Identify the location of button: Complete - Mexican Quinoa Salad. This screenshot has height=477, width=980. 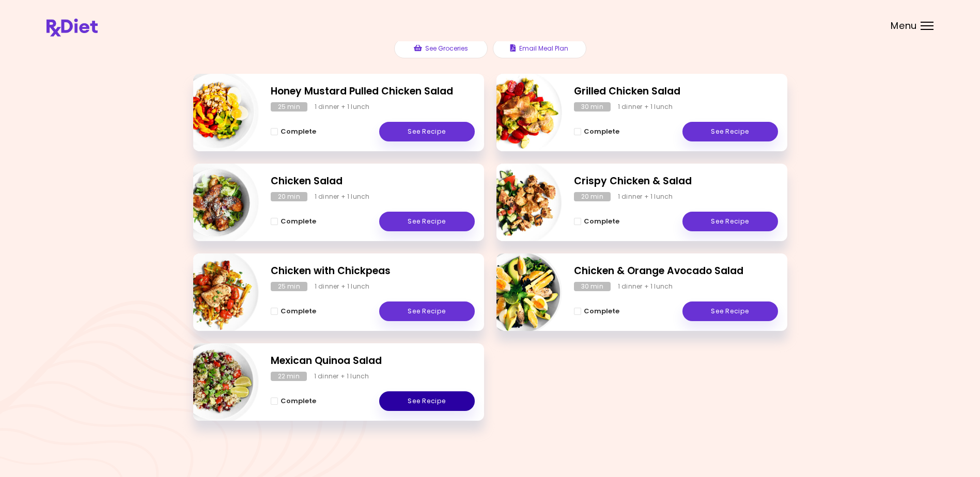
(293, 401).